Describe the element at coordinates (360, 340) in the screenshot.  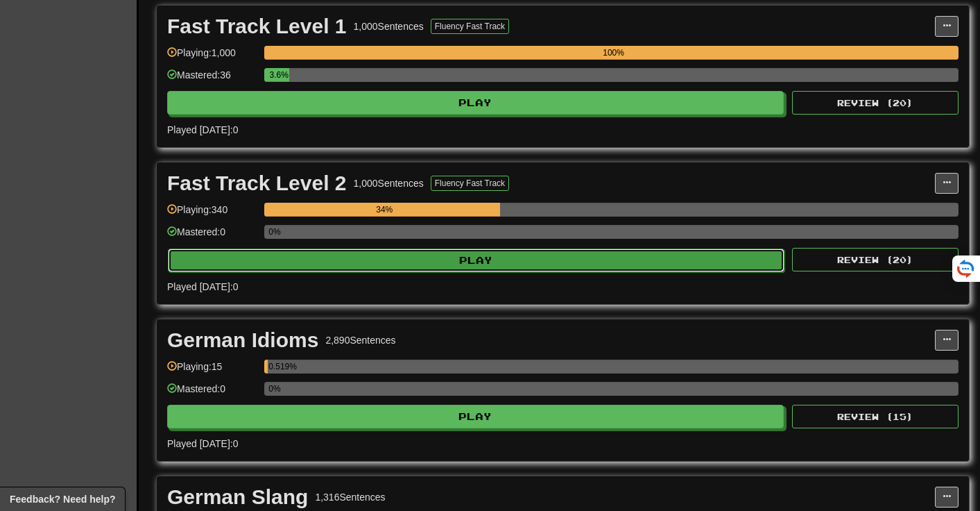
I see `div: 2,890 Sentences` at that location.